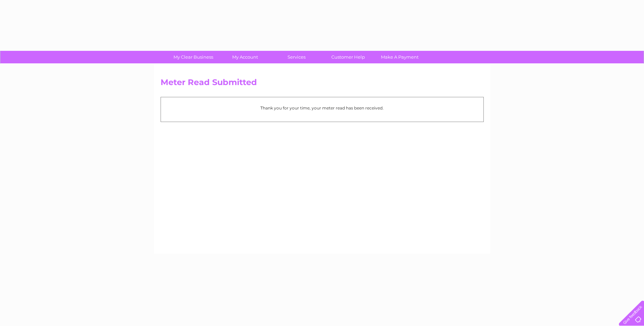 This screenshot has height=326, width=644. Describe the element at coordinates (193, 57) in the screenshot. I see `a: My Clear Business` at that location.